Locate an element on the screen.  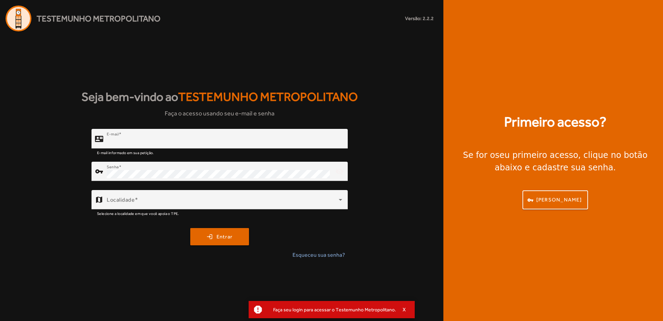
span: Faça o acesso usando seu e-mail e senha is located at coordinates (220, 113).